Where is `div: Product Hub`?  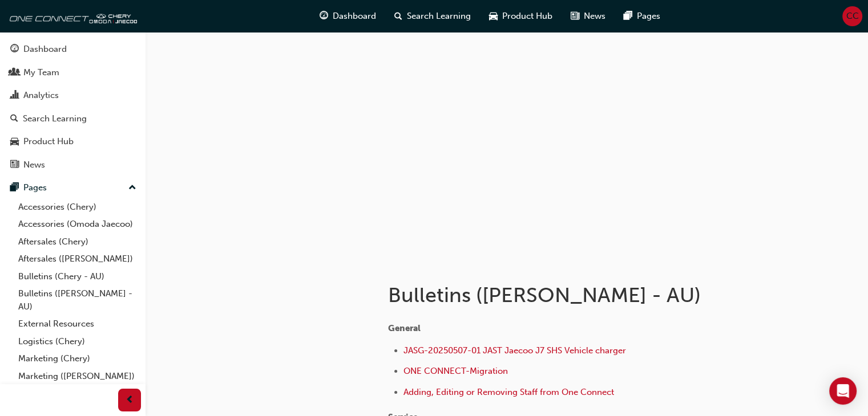
div: Product Hub is located at coordinates (49, 141).